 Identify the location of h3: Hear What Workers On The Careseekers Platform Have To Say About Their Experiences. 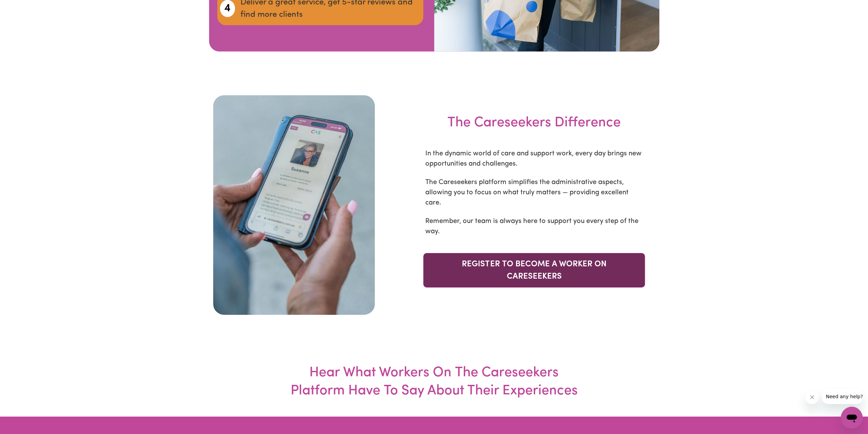
(434, 382).